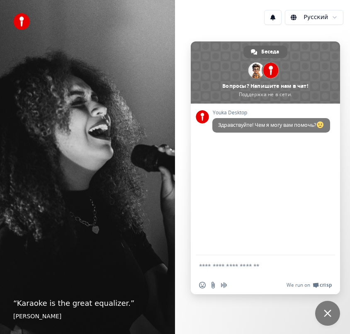 The height and width of the screenshot is (334, 350). What do you see at coordinates (271, 113) in the screenshot?
I see `span: Youka Desktop` at bounding box center [271, 113].